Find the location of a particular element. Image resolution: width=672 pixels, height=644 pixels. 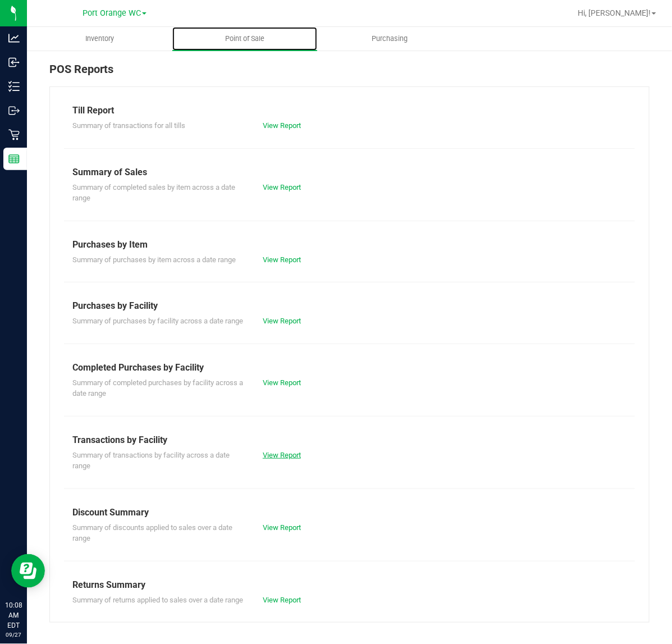

p: 09/27 is located at coordinates (13, 635).